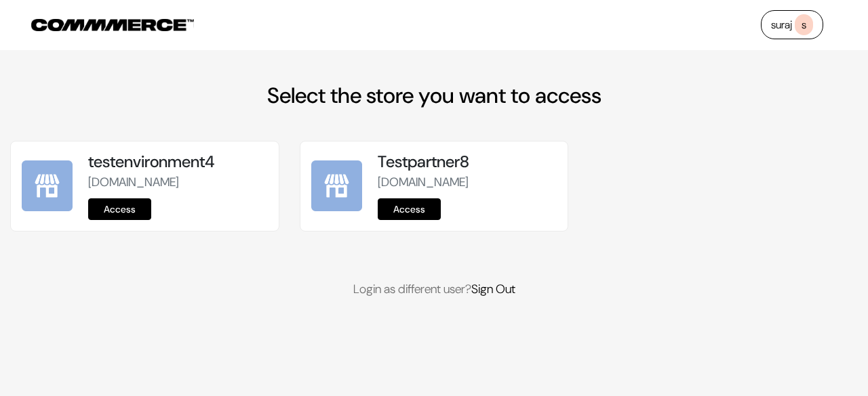 The width and height of the screenshot is (868, 396). I want to click on img: COMMMERCE, so click(112, 25).